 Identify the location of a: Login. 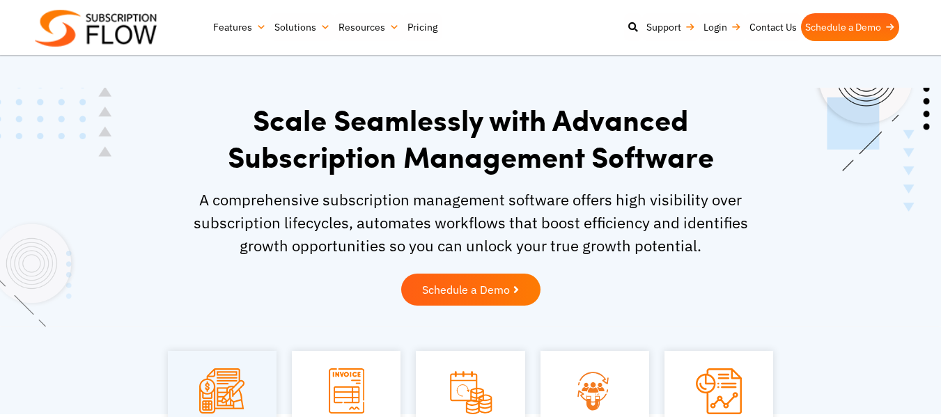
(722, 27).